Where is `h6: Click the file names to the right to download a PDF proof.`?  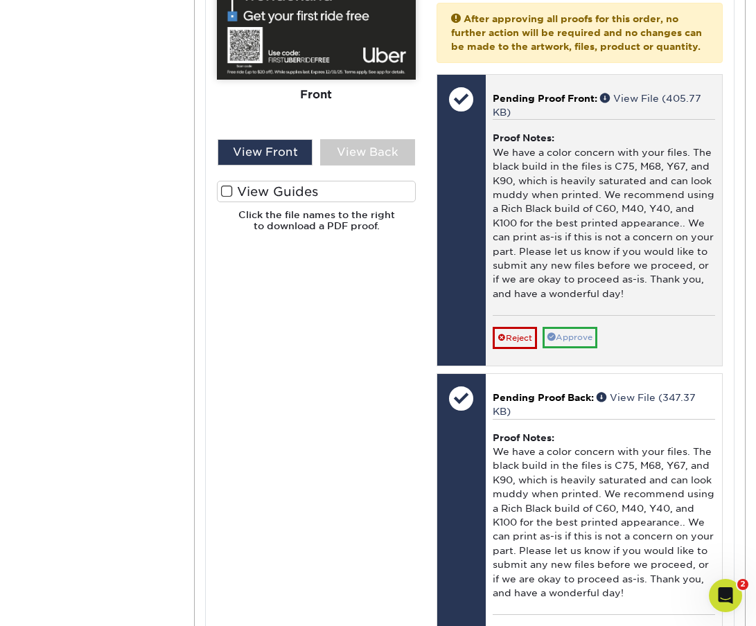 h6: Click the file names to the right to download a PDF proof. is located at coordinates (316, 226).